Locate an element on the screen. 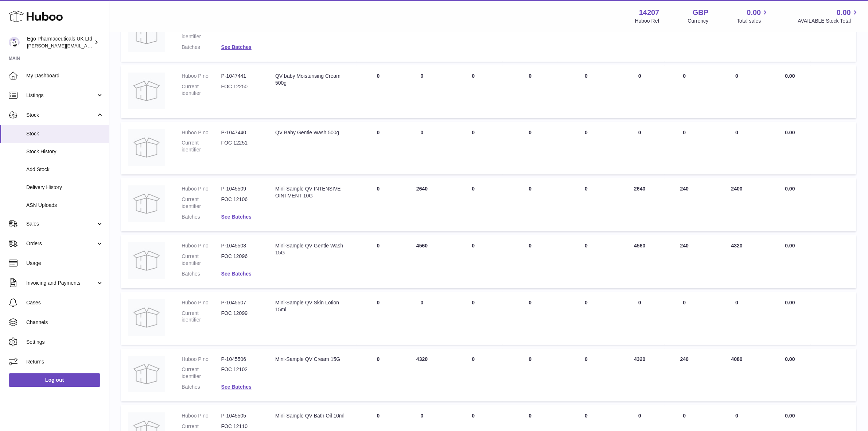 Image resolution: width=868 pixels, height=431 pixels. td: 4080 is located at coordinates (737, 375).